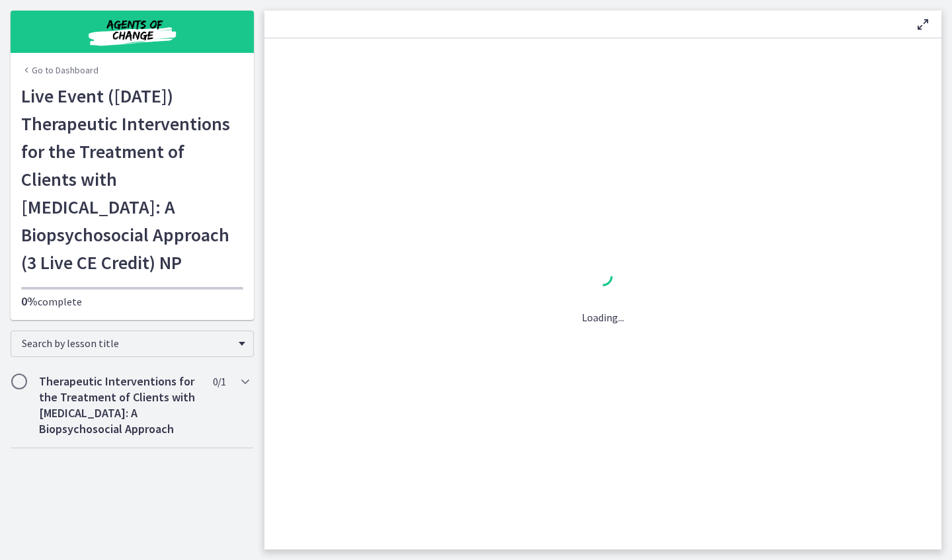 This screenshot has height=560, width=952. I want to click on span: 0 / 1, so click(219, 381).